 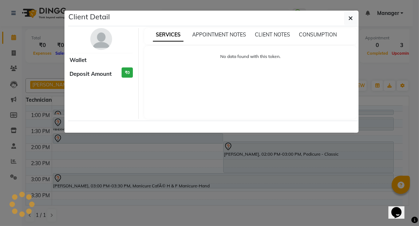 What do you see at coordinates (91, 74) in the screenshot?
I see `span: Deposit Amount` at bounding box center [91, 74].